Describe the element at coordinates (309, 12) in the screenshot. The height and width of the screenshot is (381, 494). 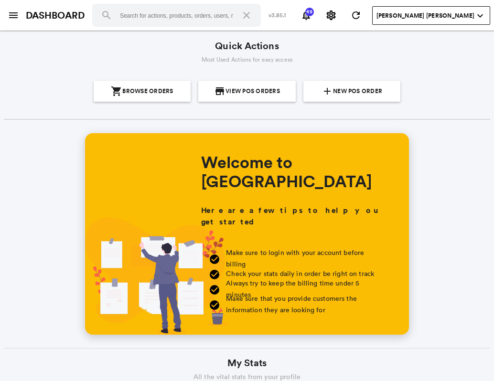
I see `span: 49` at that location.